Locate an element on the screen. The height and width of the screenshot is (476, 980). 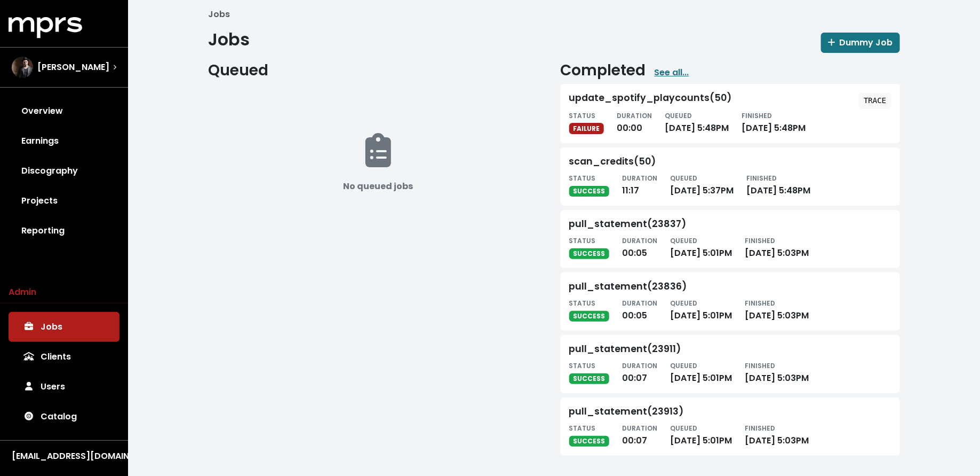
a: Projects is located at coordinates (64, 201).